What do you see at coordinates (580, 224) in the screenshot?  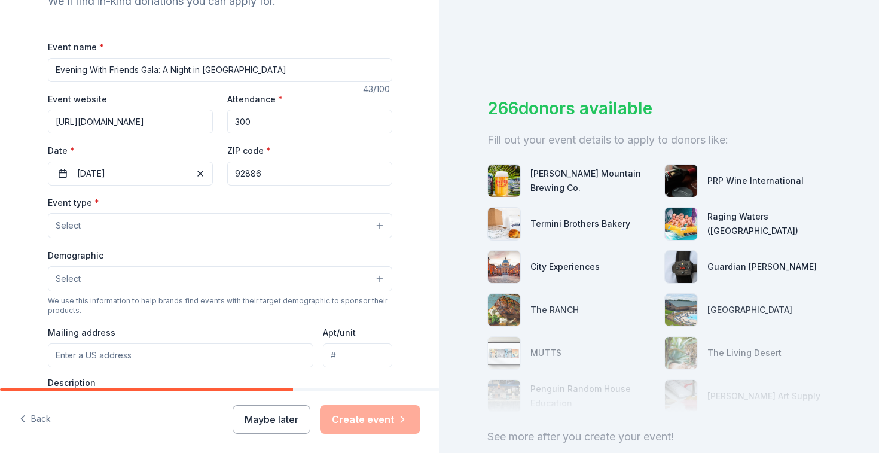 I see `div: Termini Brothers Bakery` at bounding box center [580, 224].